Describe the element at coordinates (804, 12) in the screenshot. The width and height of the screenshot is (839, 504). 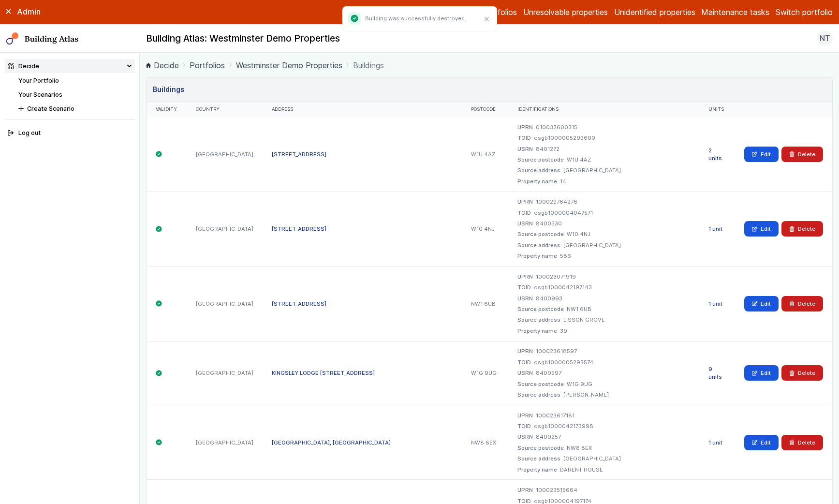
I see `button: Switch portfolio` at that location.